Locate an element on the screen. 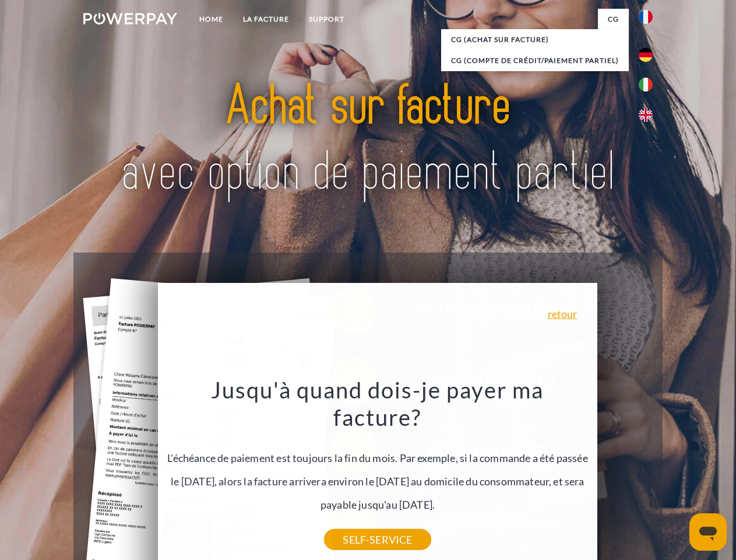 This screenshot has height=560, width=736. img: logo-powerpay-white.svg is located at coordinates (130, 19).